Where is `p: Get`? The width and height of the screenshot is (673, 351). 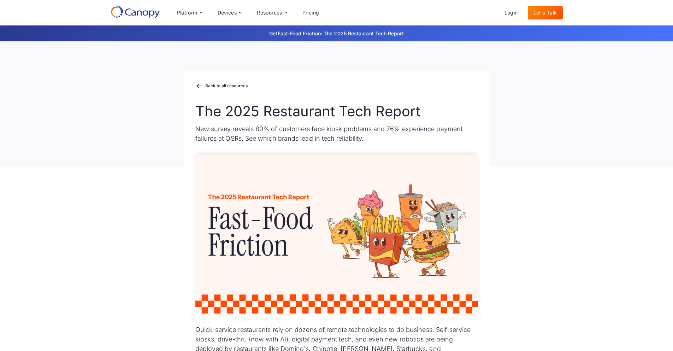 p: Get is located at coordinates (337, 33).